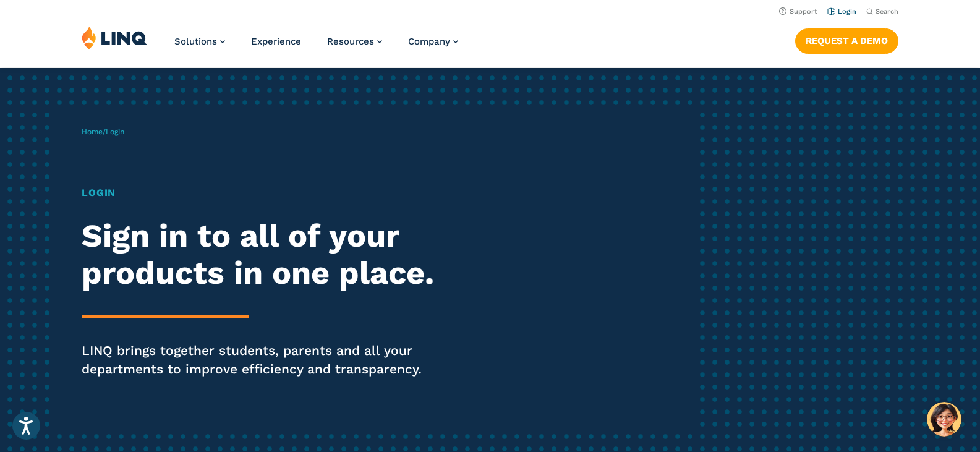 The image size is (980, 452). Describe the element at coordinates (887, 11) in the screenshot. I see `span: Search` at that location.